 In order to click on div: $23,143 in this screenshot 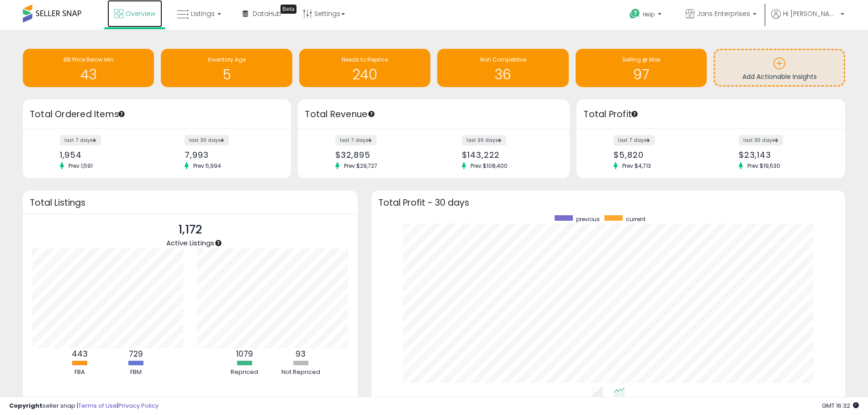, I will do `click(784, 155)`.